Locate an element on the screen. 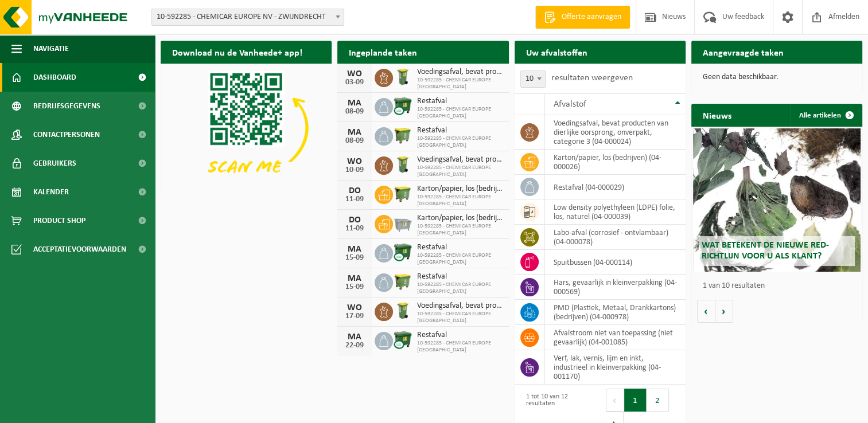 Image resolution: width=868 pixels, height=423 pixels. td: low density polyethyleen (LDPE) folie, los, naturel (04-000039) is located at coordinates (615, 212).